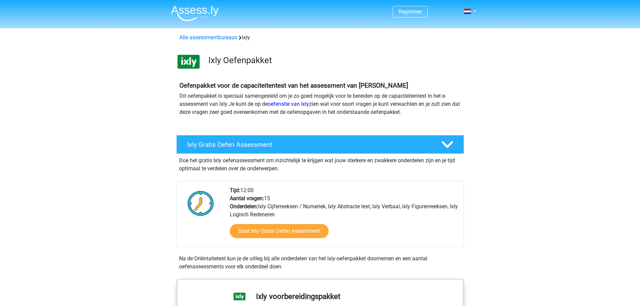  Describe the element at coordinates (309, 144) in the screenshot. I see `h4: Ixly Gratis Oefen Assessment` at that location.